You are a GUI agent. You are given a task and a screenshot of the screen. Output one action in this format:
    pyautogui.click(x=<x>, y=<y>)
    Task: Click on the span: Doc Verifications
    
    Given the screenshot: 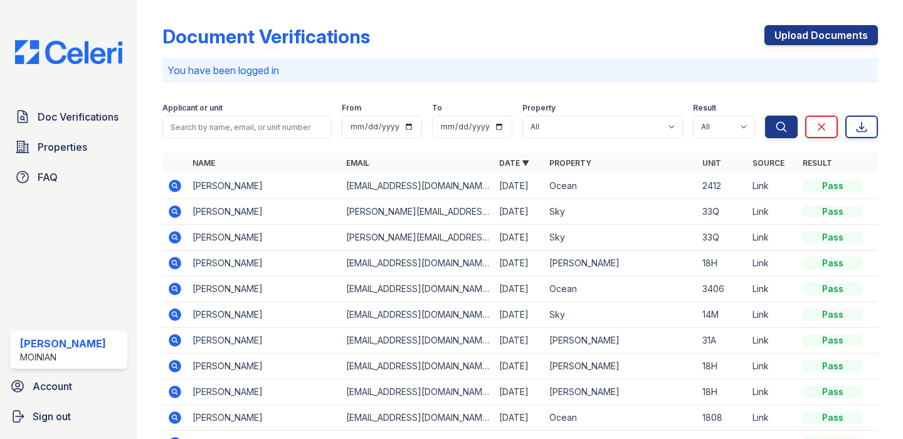 What is the action you would take?
    pyautogui.click(x=78, y=117)
    